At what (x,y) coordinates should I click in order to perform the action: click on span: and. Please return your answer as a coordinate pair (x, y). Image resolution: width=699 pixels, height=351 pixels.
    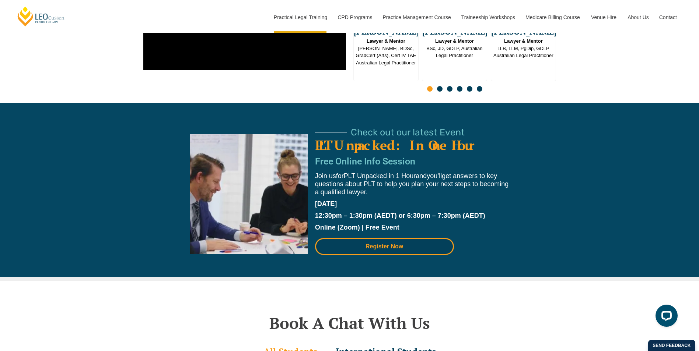
    Looking at the image, I should click on (421, 176).